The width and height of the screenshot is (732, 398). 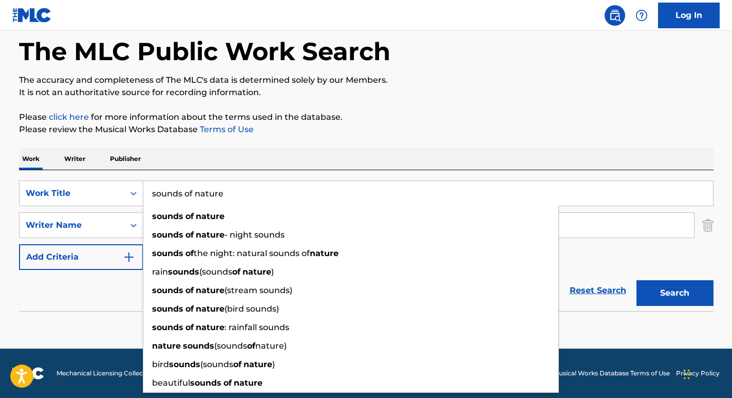 I want to click on div: Writer Name, so click(x=72, y=225).